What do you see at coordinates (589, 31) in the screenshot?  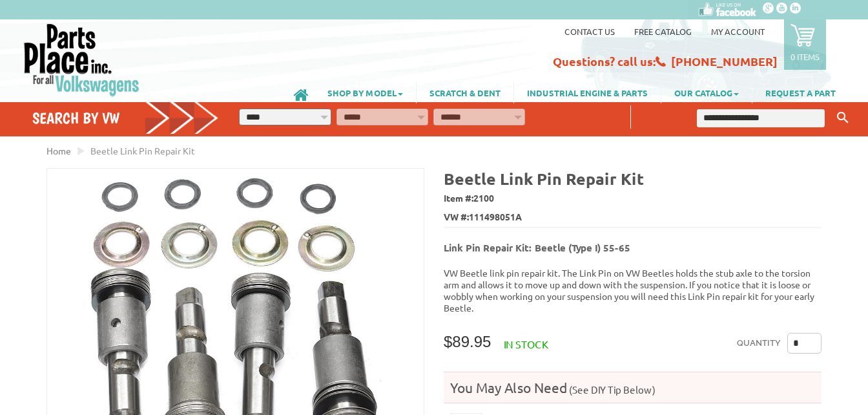 I see `a: Contact us` at bounding box center [589, 31].